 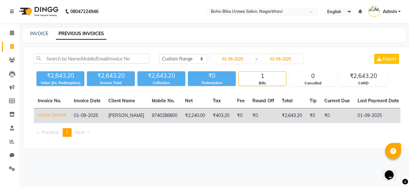 What do you see at coordinates (122, 101) in the screenshot?
I see `span: Client Name` at bounding box center [122, 101].